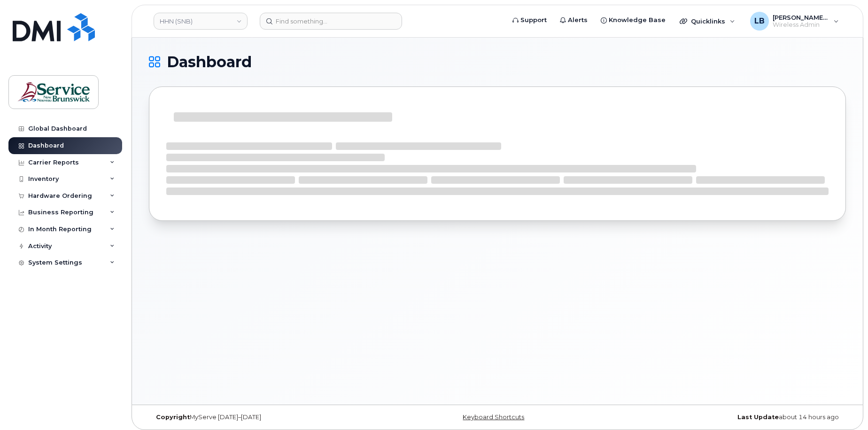 Image resolution: width=868 pixels, height=430 pixels. Describe the element at coordinates (758, 416) in the screenshot. I see `strong: Last Update` at that location.